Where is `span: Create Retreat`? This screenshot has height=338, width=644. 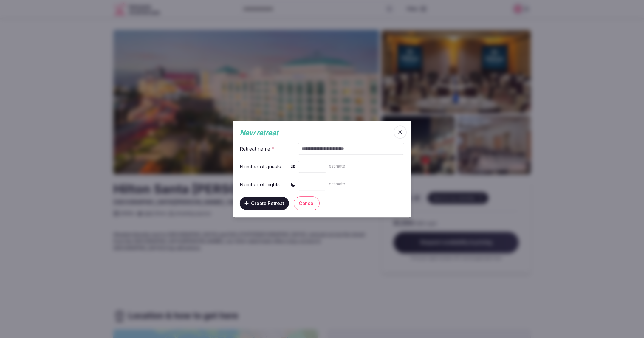
span: Create Retreat is located at coordinates (267, 203).